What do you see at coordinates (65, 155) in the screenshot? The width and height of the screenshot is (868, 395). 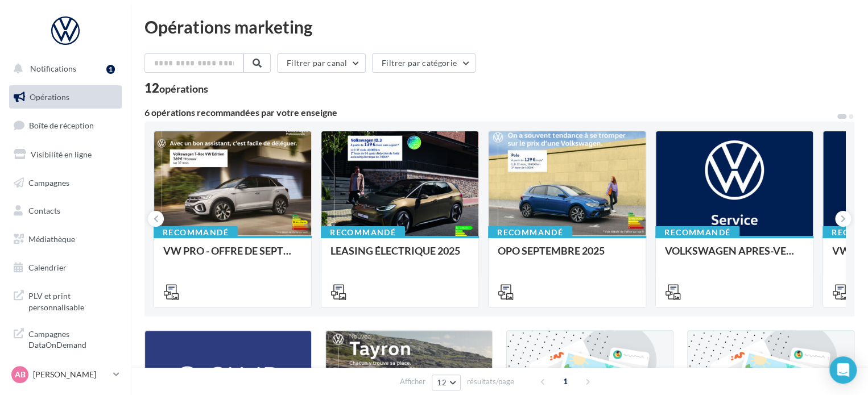 I see `a: Visibilité en ligne` at bounding box center [65, 155].